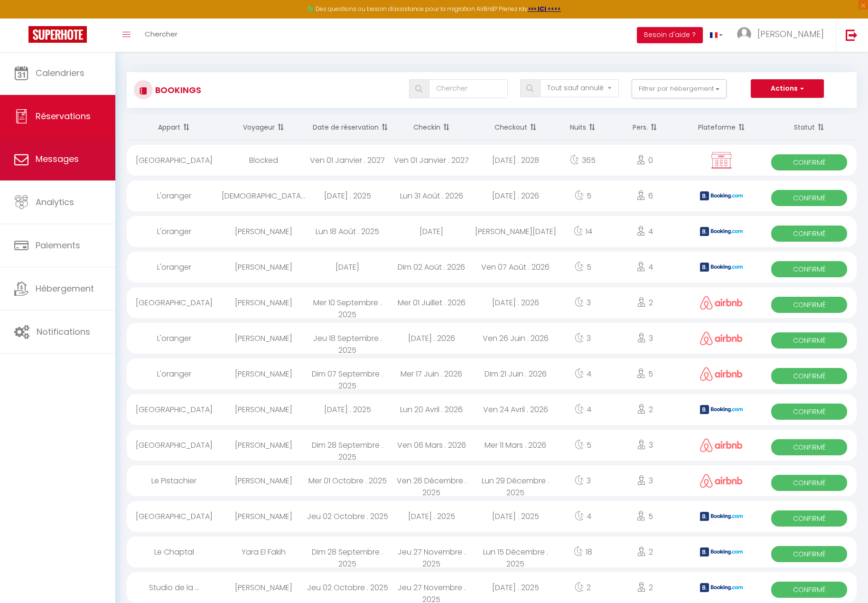 The height and width of the screenshot is (603, 868). Describe the element at coordinates (469, 88) in the screenshot. I see `input: Chercher` at that location.